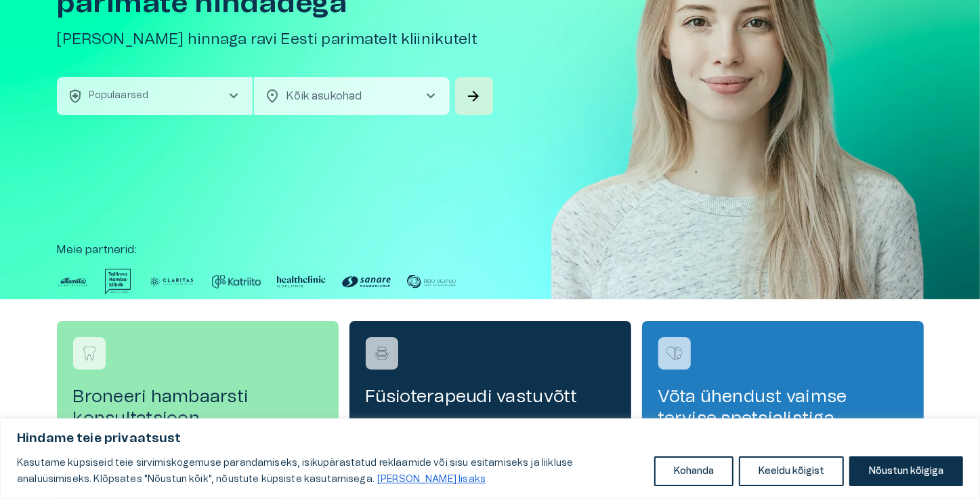 The width and height of the screenshot is (980, 499). Describe the element at coordinates (90, 353) in the screenshot. I see `img: Broneeri hambaarsti konsultatsioon logo` at that location.